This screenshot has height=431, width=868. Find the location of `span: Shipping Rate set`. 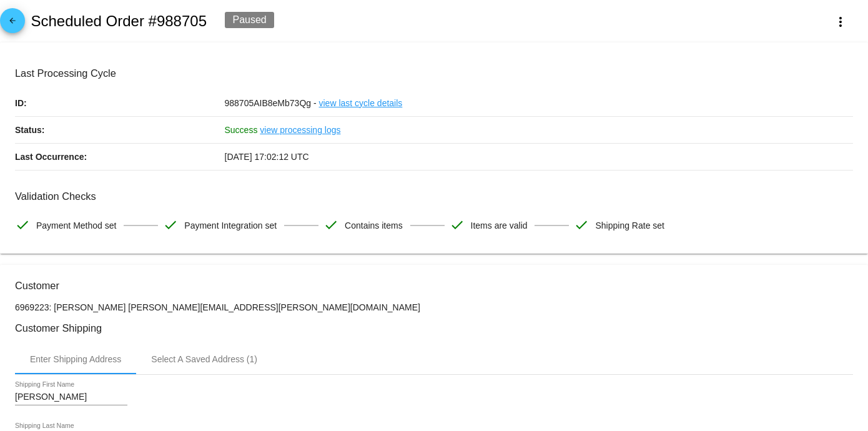

span: Shipping Rate set is located at coordinates (630, 225).